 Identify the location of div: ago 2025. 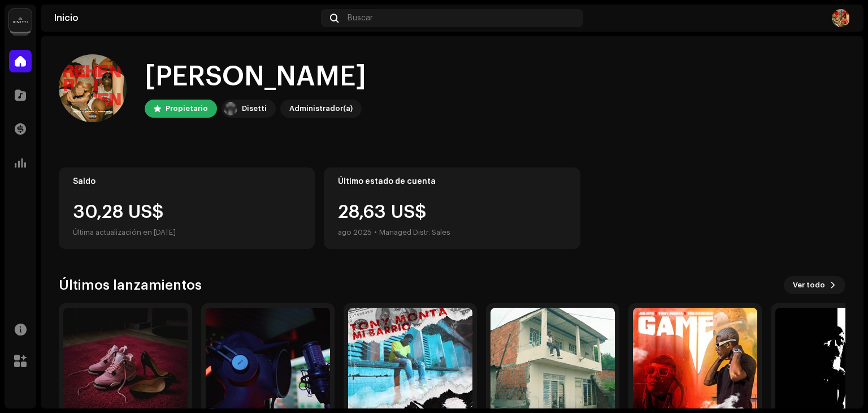
(355, 232).